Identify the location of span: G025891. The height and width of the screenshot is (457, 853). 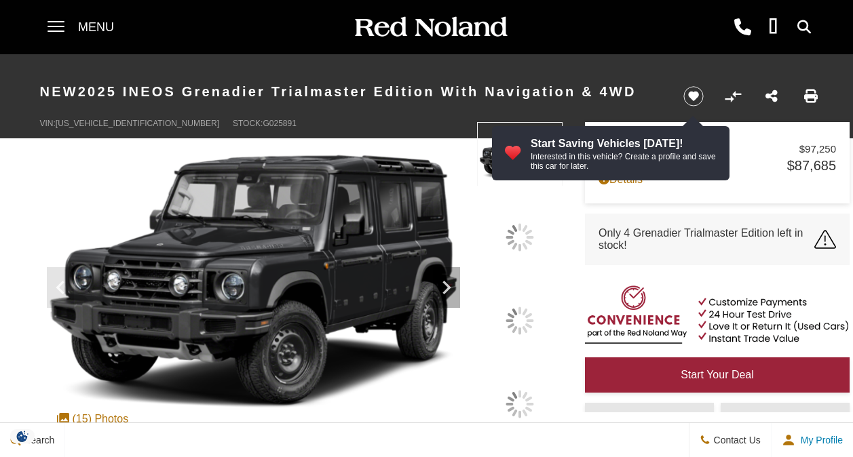
(279, 124).